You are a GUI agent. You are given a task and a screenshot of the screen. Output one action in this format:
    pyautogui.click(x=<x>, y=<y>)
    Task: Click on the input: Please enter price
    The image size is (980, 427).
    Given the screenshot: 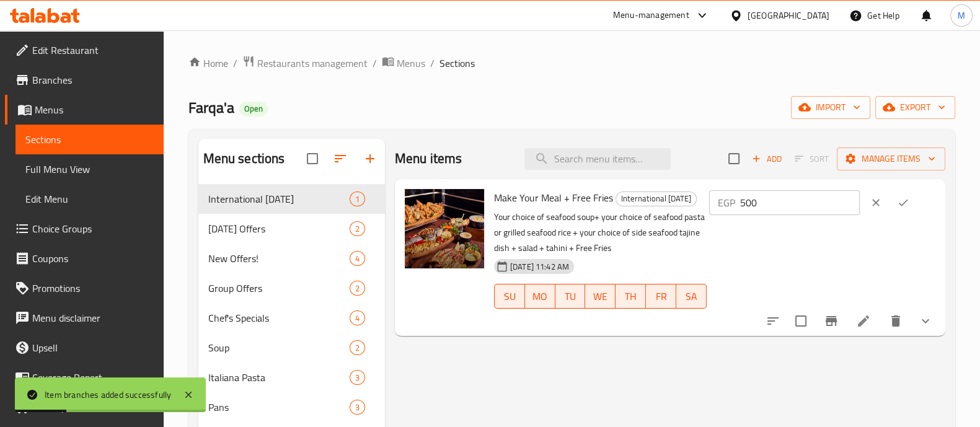 What is the action you would take?
    pyautogui.click(x=800, y=203)
    